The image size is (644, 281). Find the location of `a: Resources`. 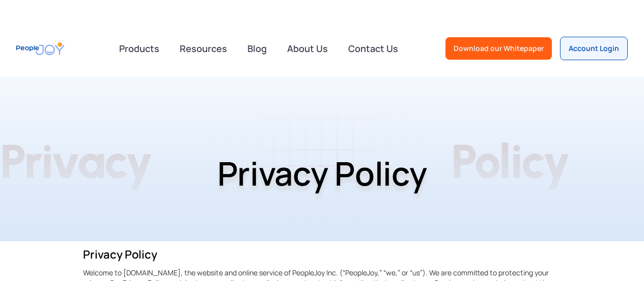

a: Resources is located at coordinates (203, 48).